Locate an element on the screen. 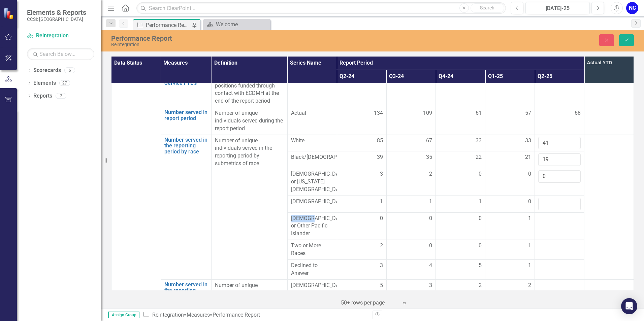  span: Two or More Races is located at coordinates (312, 250).